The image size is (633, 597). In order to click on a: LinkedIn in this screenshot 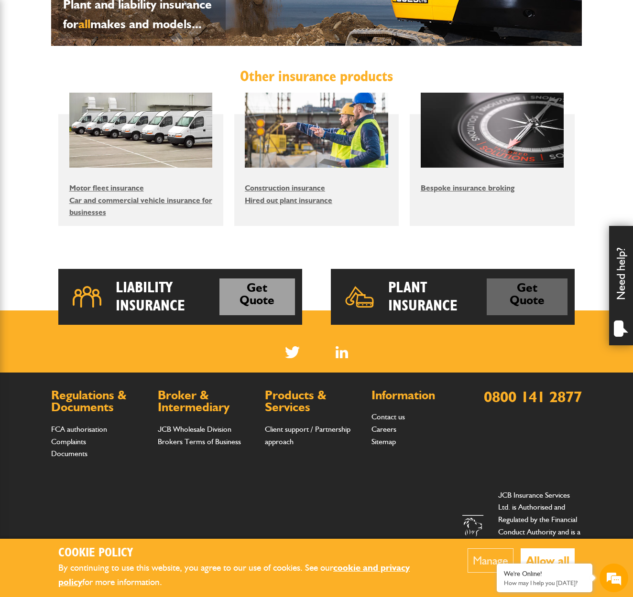, I will do `click(342, 352)`.